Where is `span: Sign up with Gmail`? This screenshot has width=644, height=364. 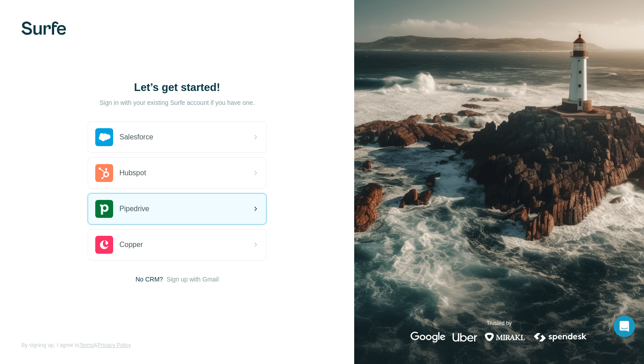 span: Sign up with Gmail is located at coordinates (193, 279).